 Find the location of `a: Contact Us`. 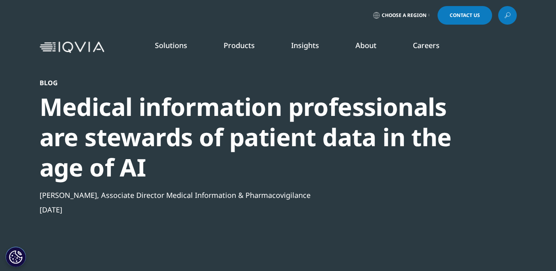

a: Contact Us is located at coordinates (464, 15).